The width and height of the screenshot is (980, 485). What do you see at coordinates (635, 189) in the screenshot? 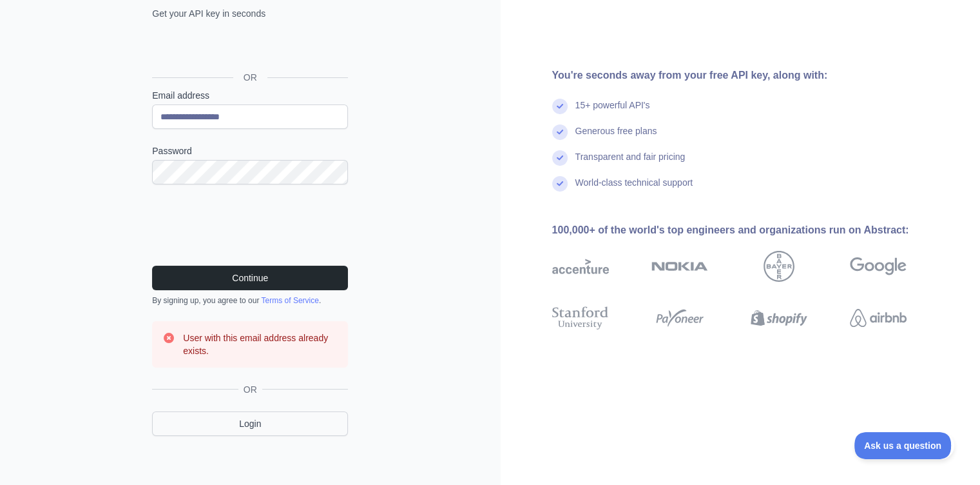
I see `div: World-class technical support` at bounding box center [635, 189].